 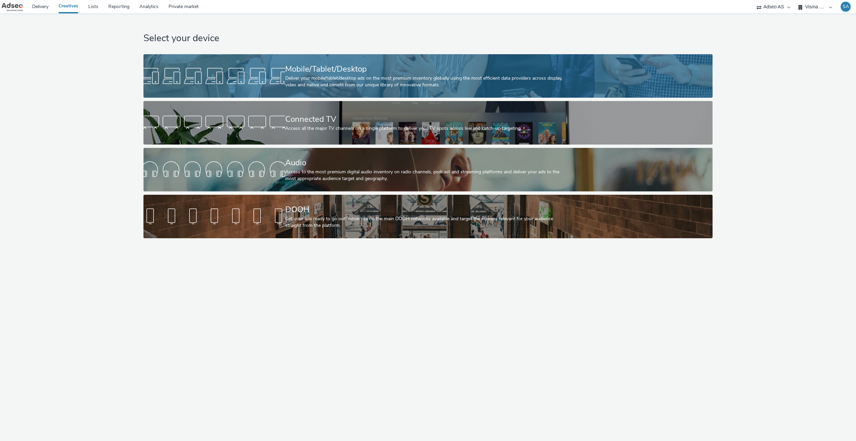 I want to click on img: undefined Logo, so click(x=12, y=7).